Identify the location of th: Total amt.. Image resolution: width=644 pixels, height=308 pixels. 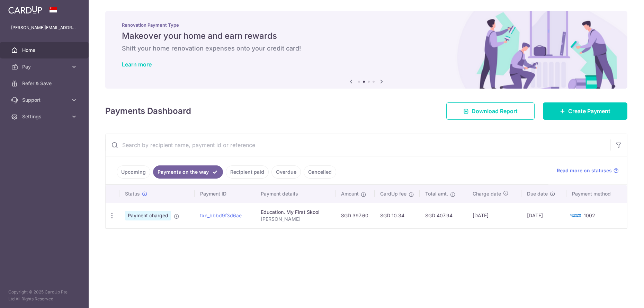
(443, 194).